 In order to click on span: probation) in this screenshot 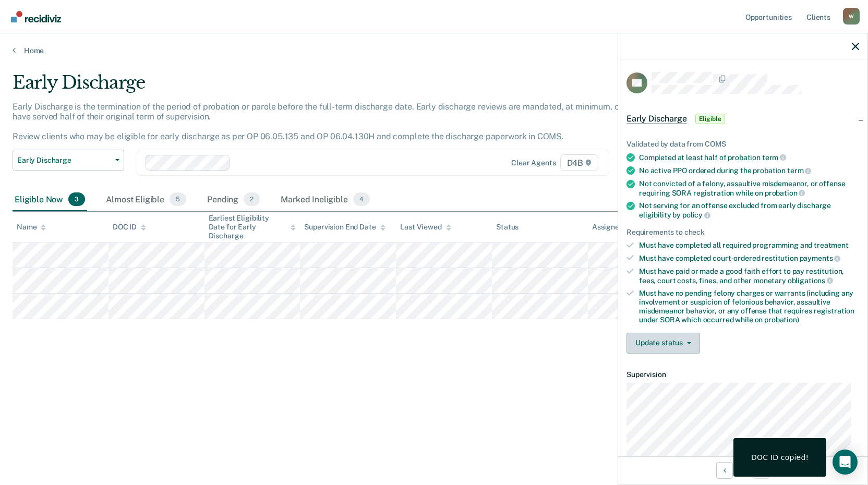, I will do `click(781, 320)`.